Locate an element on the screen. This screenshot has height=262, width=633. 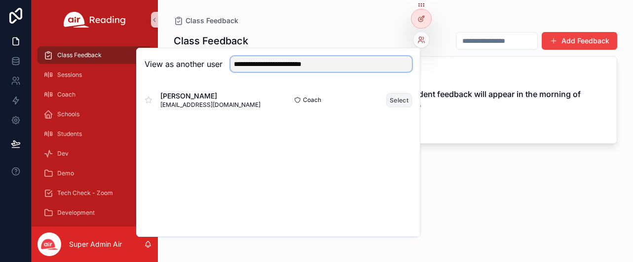
span: Schools is located at coordinates (68, 114).